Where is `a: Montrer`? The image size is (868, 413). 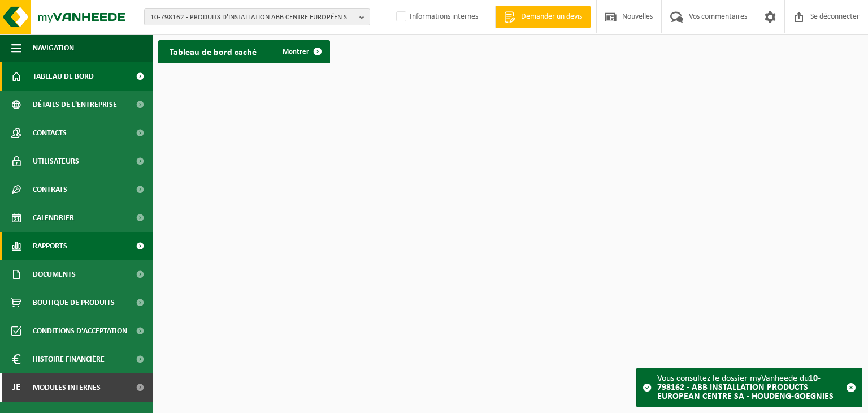 a: Montrer is located at coordinates (301, 51).